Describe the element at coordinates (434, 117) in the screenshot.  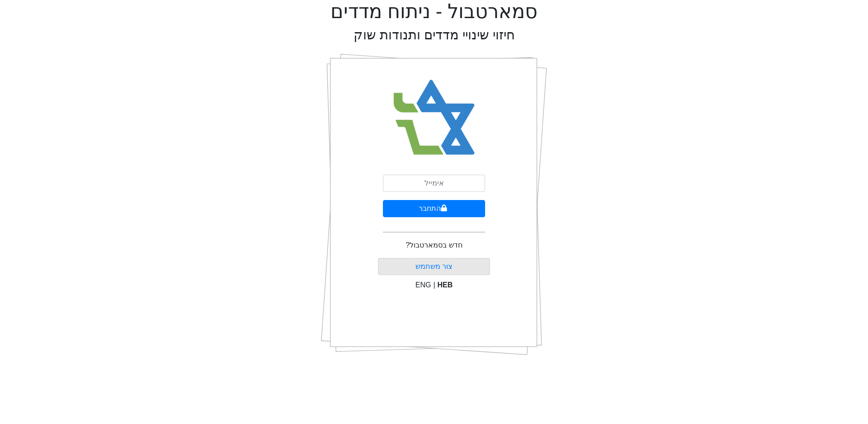
I see `img: Smart Bull` at that location.